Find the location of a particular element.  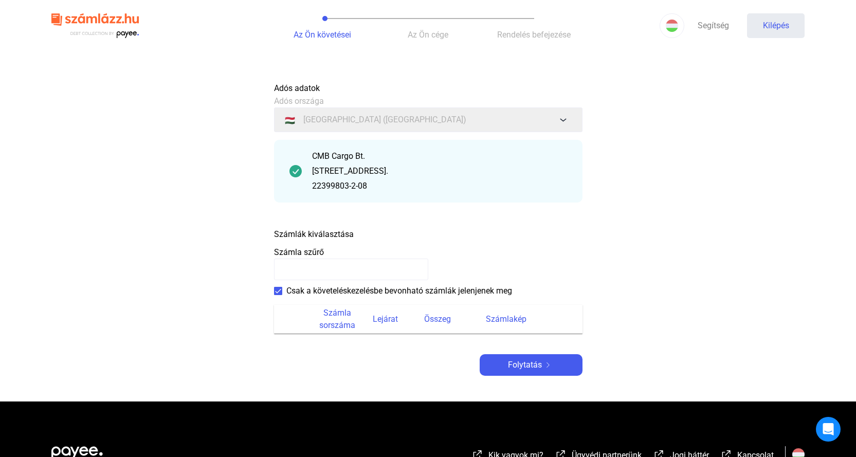

div: Számlakép is located at coordinates (528, 319).